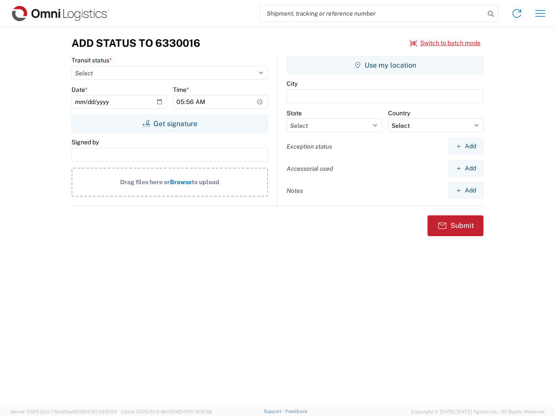  I want to click on span: to upload, so click(205, 182).